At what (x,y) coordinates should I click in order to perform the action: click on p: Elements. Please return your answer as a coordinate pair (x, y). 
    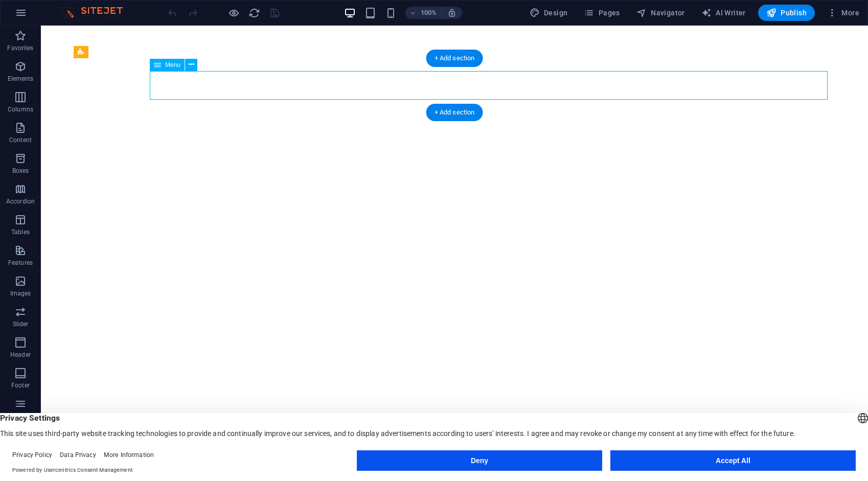
    Looking at the image, I should click on (20, 78).